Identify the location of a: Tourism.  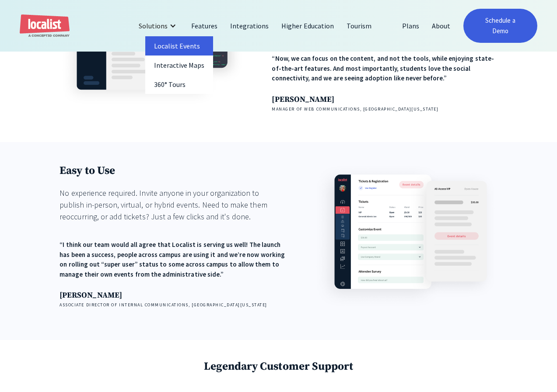
(359, 25).